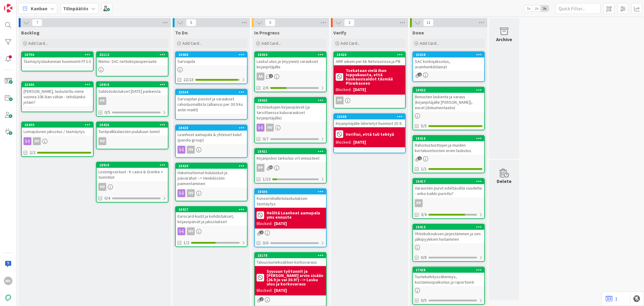  What do you see at coordinates (267, 33) in the screenshot?
I see `span: In Progress` at bounding box center [267, 33].